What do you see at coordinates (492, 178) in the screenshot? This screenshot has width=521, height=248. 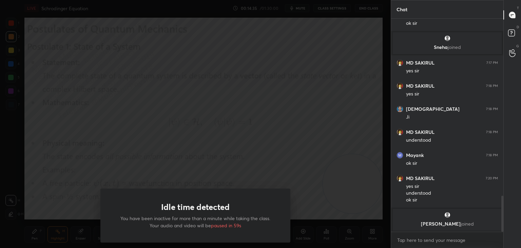 I see `div: 7:20 PM` at bounding box center [492, 178].